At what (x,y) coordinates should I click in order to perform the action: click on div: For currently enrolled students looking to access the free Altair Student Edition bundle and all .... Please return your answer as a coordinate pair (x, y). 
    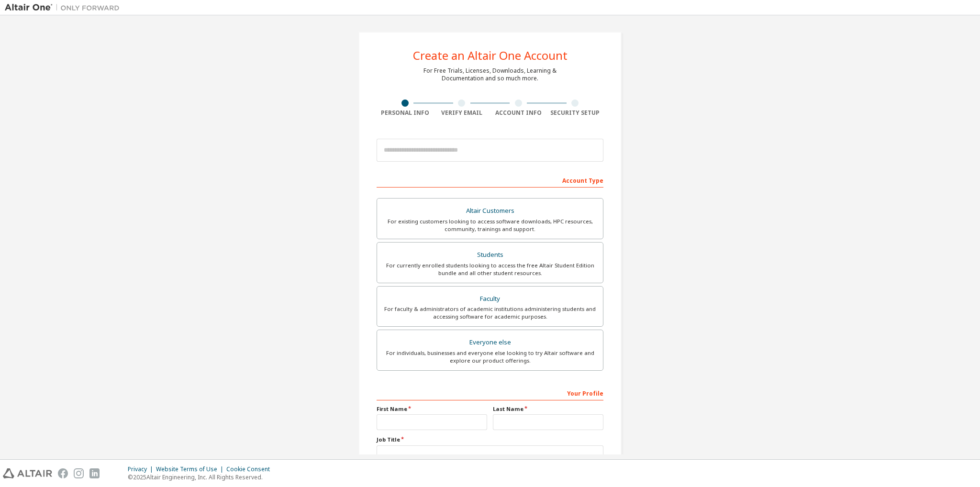
    Looking at the image, I should click on (490, 269).